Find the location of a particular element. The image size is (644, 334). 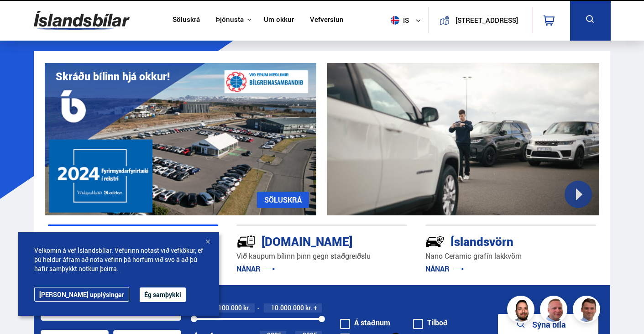

a: Söluskrá is located at coordinates (186, 20).